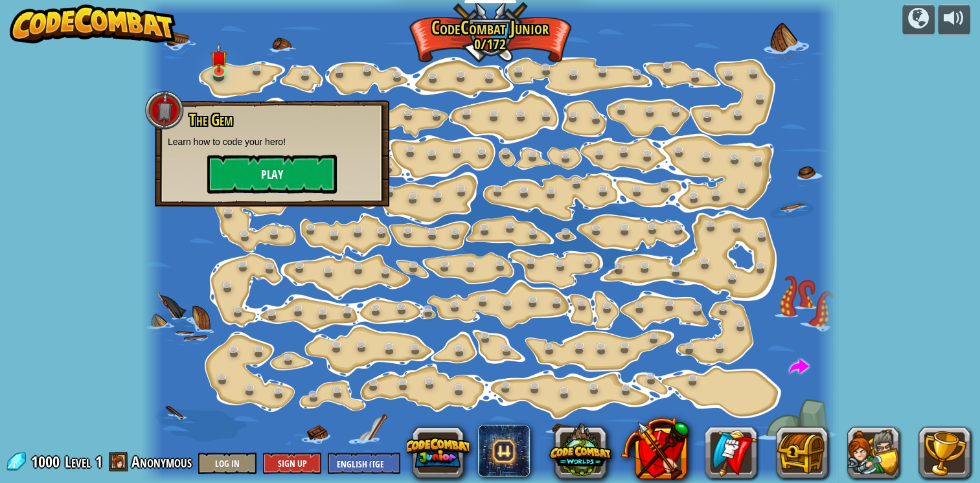  Describe the element at coordinates (272, 174) in the screenshot. I see `button: Play` at that location.